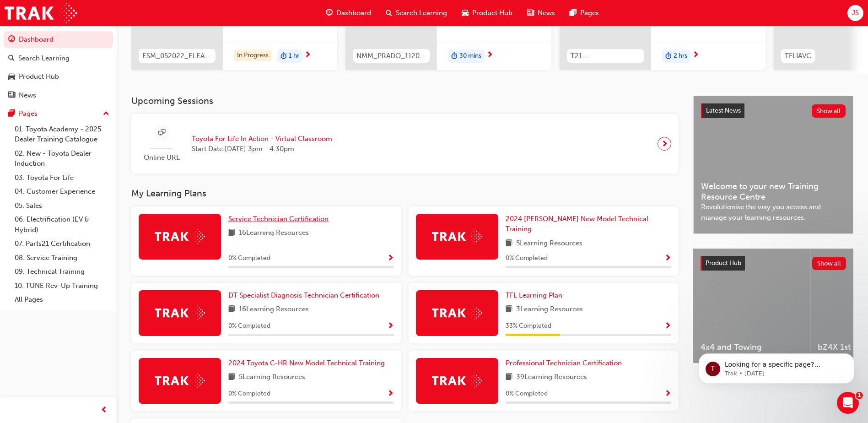 The width and height of the screenshot is (868, 423). What do you see at coordinates (680, 56) in the screenshot?
I see `span: 2 hrs` at bounding box center [680, 56].